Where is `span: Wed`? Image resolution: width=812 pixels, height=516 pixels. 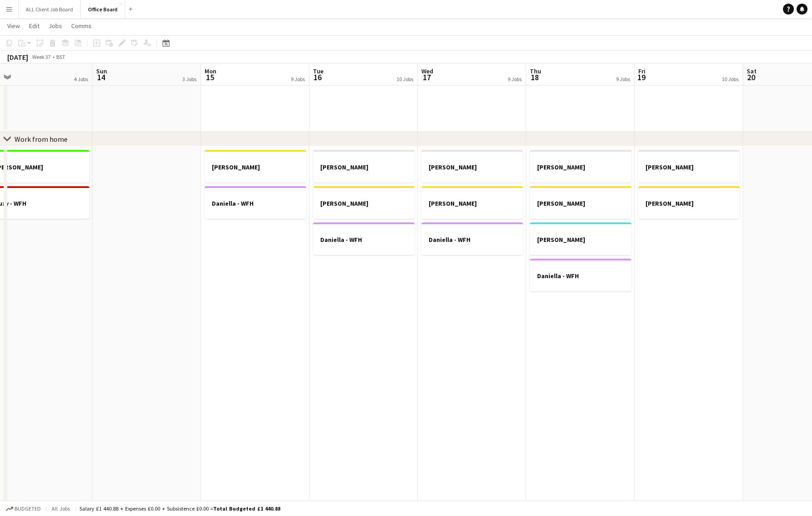
span: Wed is located at coordinates (428, 71).